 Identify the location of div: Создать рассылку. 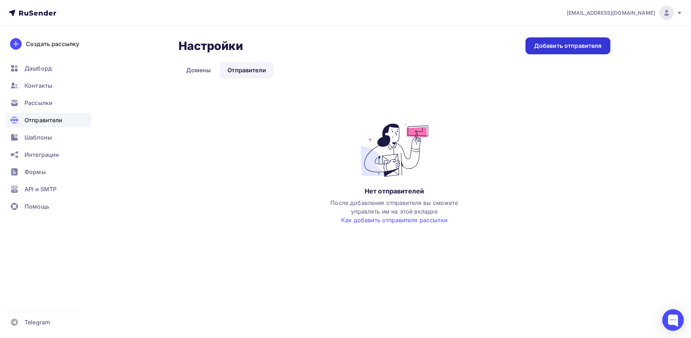
(53, 44).